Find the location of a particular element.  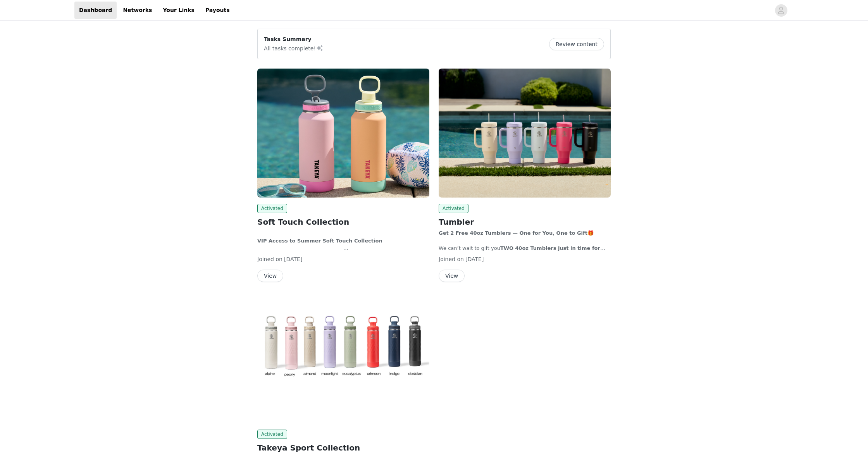

strong: TWO is located at coordinates (507, 248).